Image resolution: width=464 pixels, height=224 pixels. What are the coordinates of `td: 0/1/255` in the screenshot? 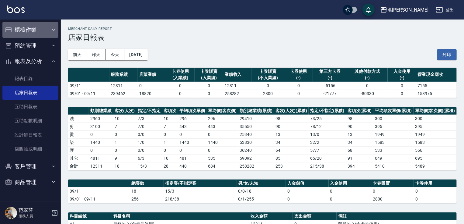 It's located at (262, 199).